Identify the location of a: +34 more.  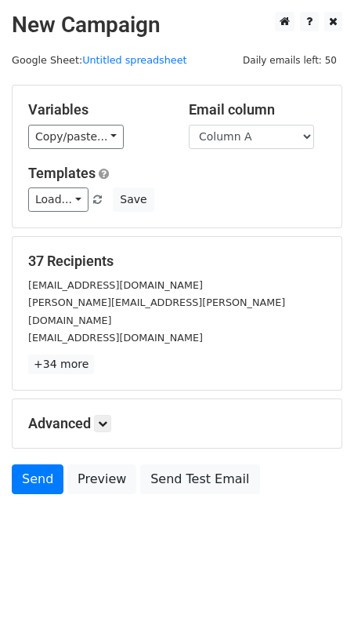
(61, 364).